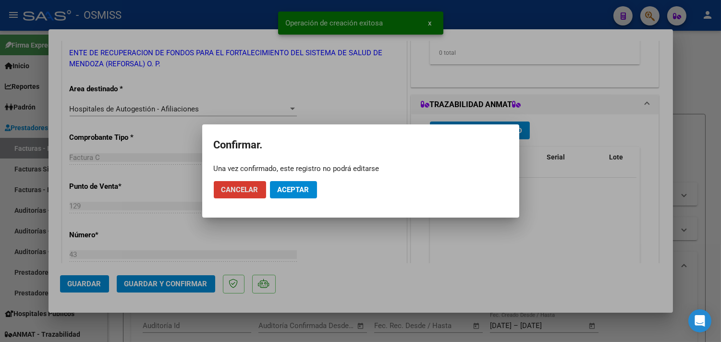  I want to click on span: Aceptar, so click(293, 190).